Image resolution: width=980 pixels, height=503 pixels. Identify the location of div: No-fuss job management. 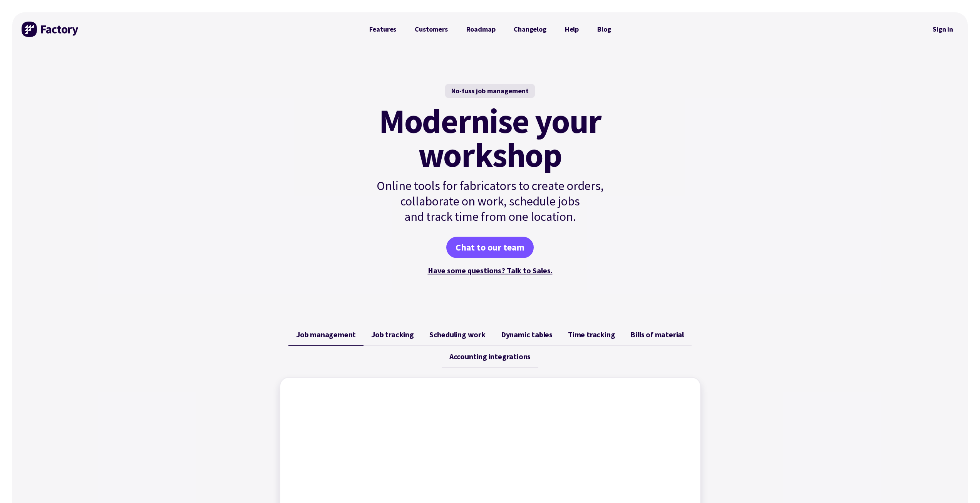
(490, 91).